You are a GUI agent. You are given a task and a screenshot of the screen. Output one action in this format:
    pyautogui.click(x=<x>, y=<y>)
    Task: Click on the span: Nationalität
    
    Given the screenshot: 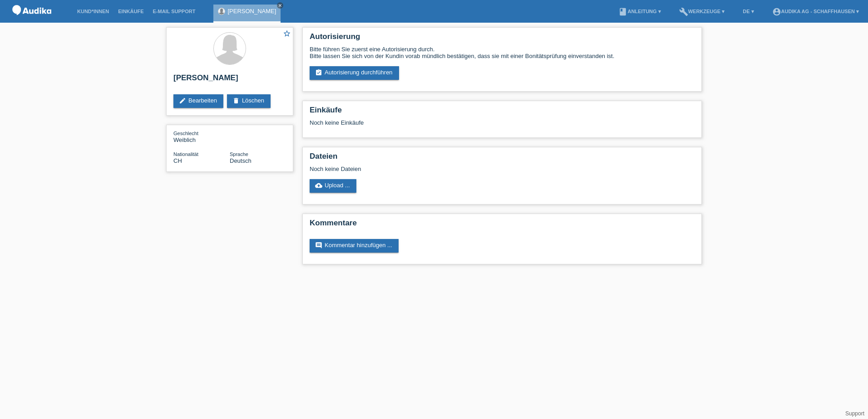 What is the action you would take?
    pyautogui.click(x=186, y=154)
    